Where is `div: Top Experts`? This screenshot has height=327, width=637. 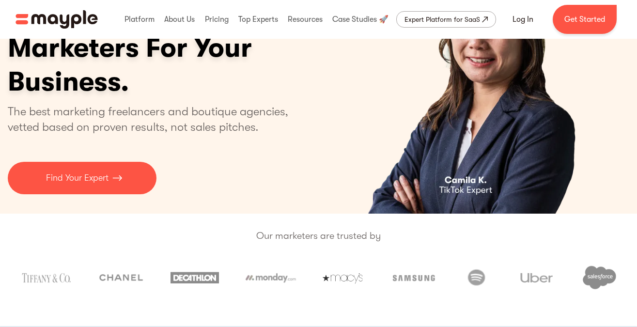
div: Top Experts is located at coordinates (258, 19).